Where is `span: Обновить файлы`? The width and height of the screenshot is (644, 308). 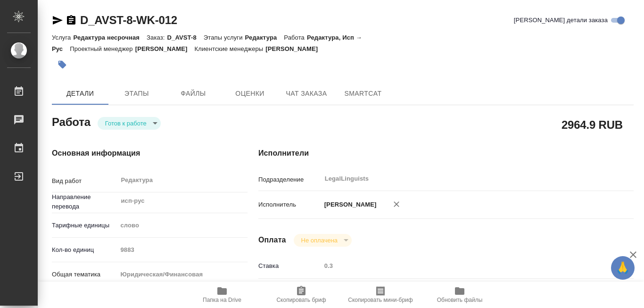 span: Обновить файлы is located at coordinates (460, 300).